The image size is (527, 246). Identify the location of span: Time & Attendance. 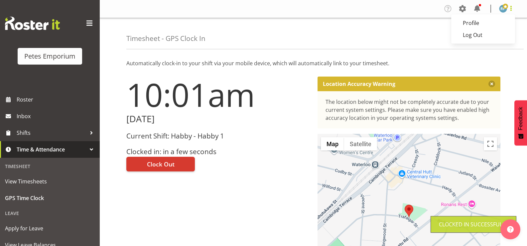
(52, 149).